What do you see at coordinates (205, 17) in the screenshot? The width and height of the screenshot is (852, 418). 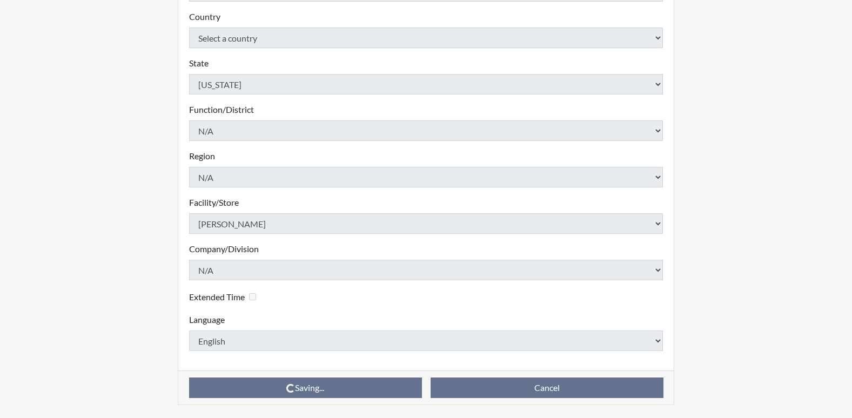 I see `label: Country` at bounding box center [205, 17].